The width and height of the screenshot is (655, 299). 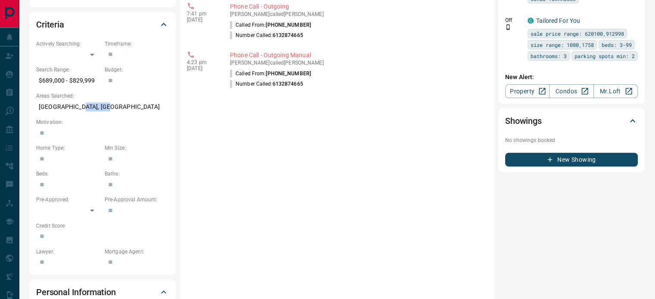 What do you see at coordinates (68, 252) in the screenshot?
I see `p: Lawyer:` at bounding box center [68, 252].